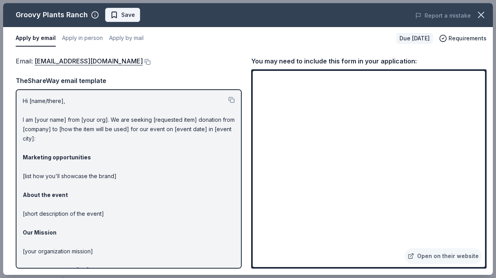 This screenshot has height=278, width=496. I want to click on span: Save, so click(128, 15).